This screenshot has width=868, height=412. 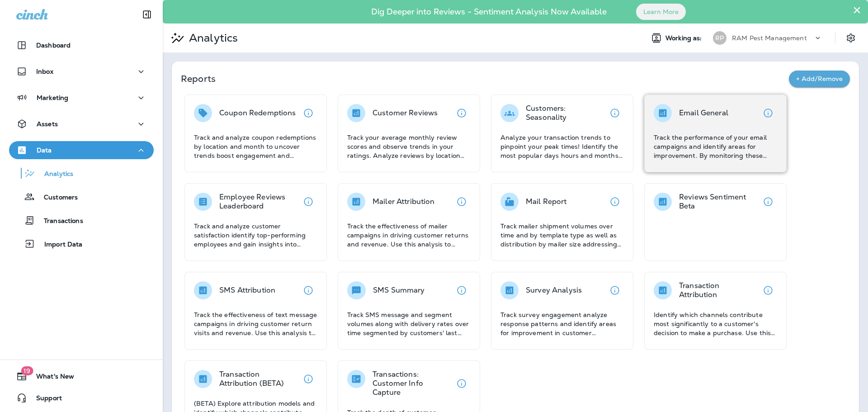 What do you see at coordinates (259, 379) in the screenshot?
I see `p: Transaction Attribution (BETA)` at bounding box center [259, 379].